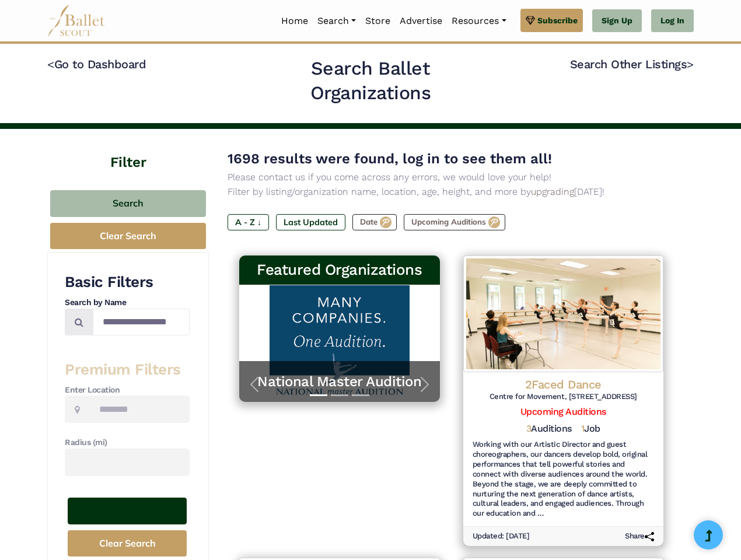 This screenshot has width=741, height=560. What do you see at coordinates (530, 21) in the screenshot?
I see `img: gem.svg` at bounding box center [530, 21].